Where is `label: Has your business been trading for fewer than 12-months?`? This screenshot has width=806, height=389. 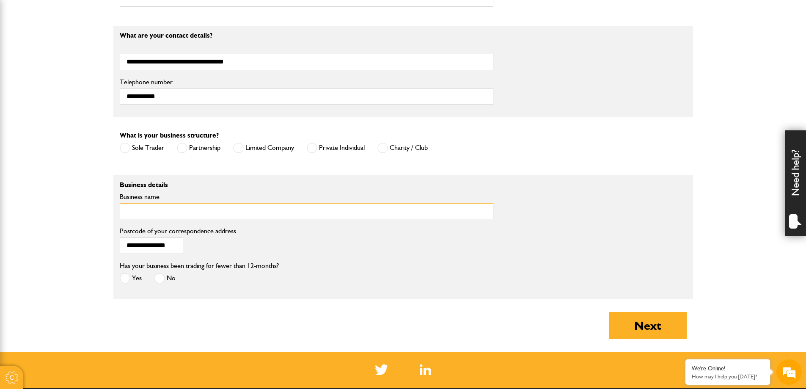
label: Has your business been trading for fewer than 12-months? is located at coordinates (199, 266).